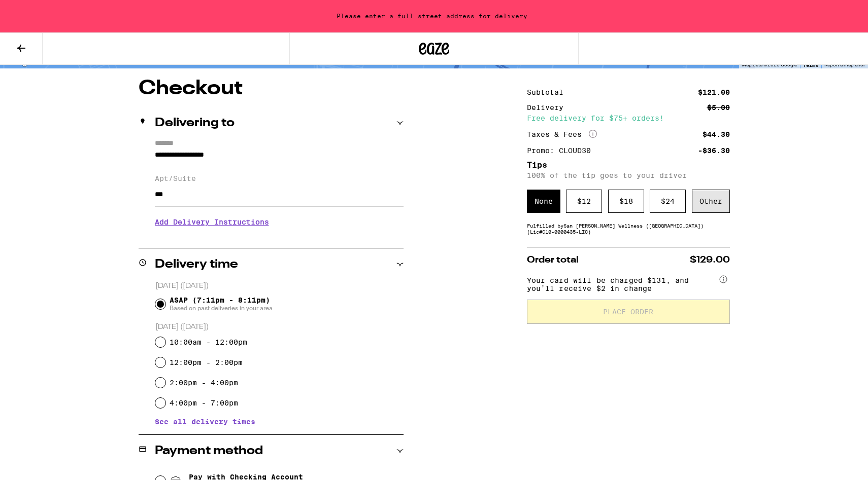 The width and height of the screenshot is (868, 480). What do you see at coordinates (279, 222) in the screenshot?
I see `h3: Add Delivery Instructions` at bounding box center [279, 222].